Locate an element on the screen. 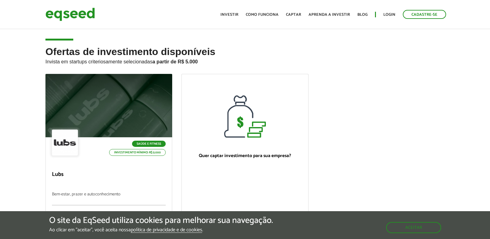 The image size is (490, 239). p: Lubs is located at coordinates (109, 175).